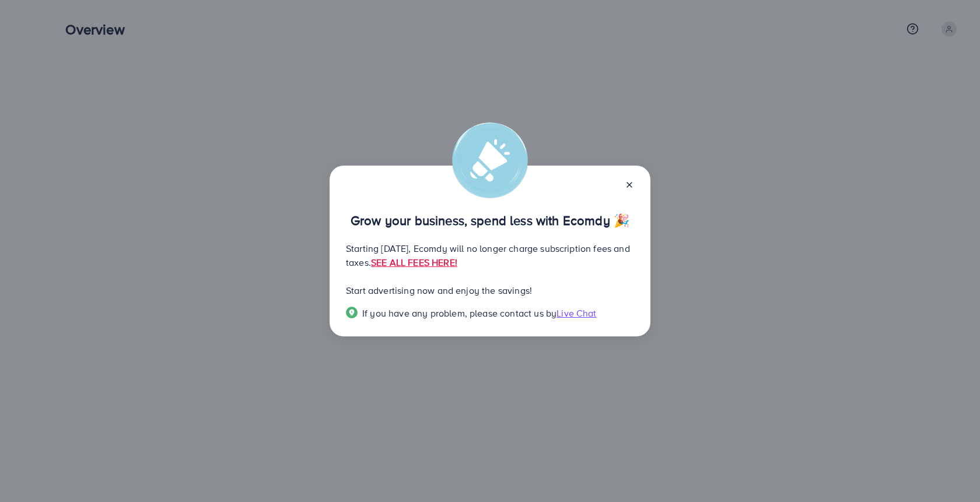  Describe the element at coordinates (490, 290) in the screenshot. I see `p: Start advertising now and enjoy the savings!` at that location.